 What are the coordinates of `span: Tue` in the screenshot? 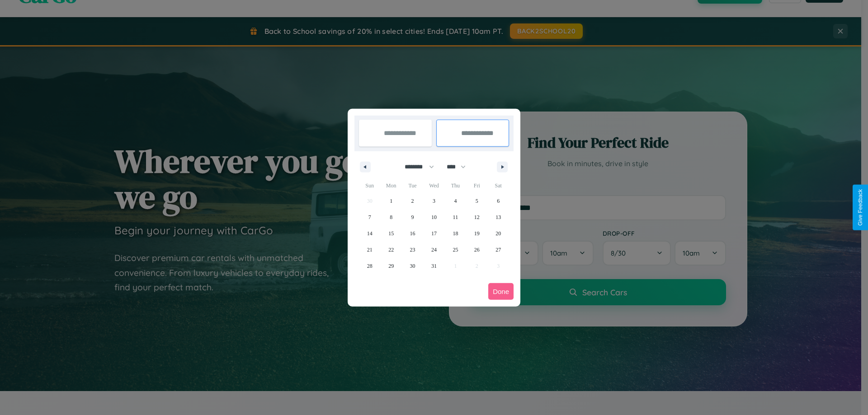 It's located at (412, 185).